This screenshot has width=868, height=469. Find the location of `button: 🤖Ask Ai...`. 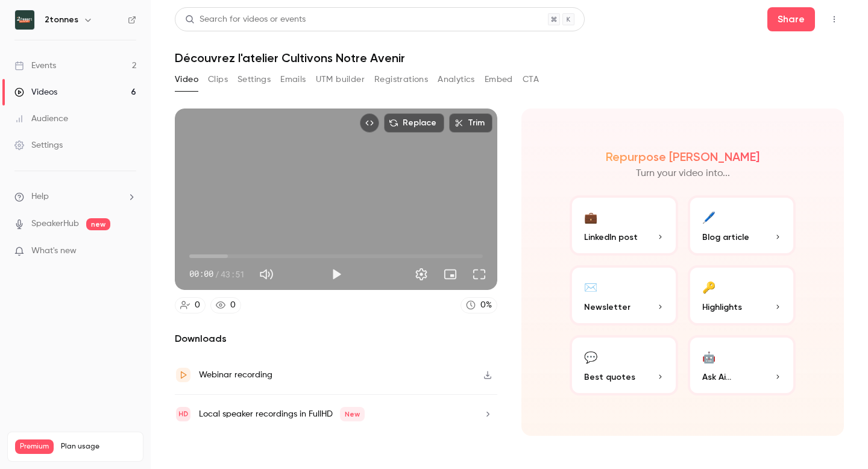

button: 🤖Ask Ai... is located at coordinates (742, 365).